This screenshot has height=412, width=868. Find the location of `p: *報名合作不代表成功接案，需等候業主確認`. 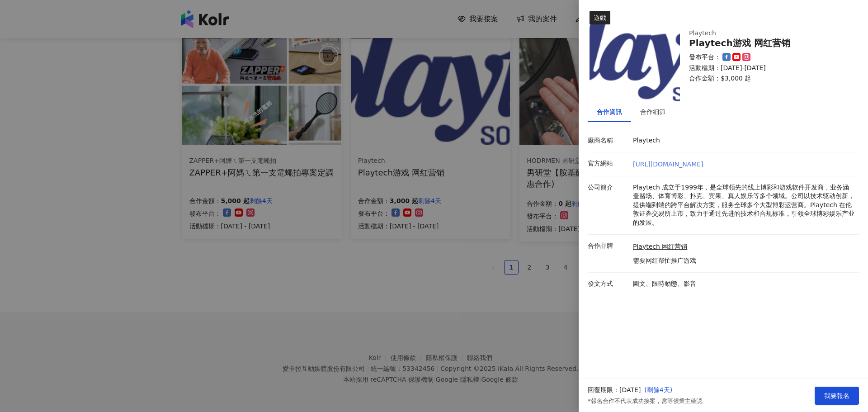

p: *報名合作不代表成功接案，需等候業主確認 is located at coordinates (645, 401).